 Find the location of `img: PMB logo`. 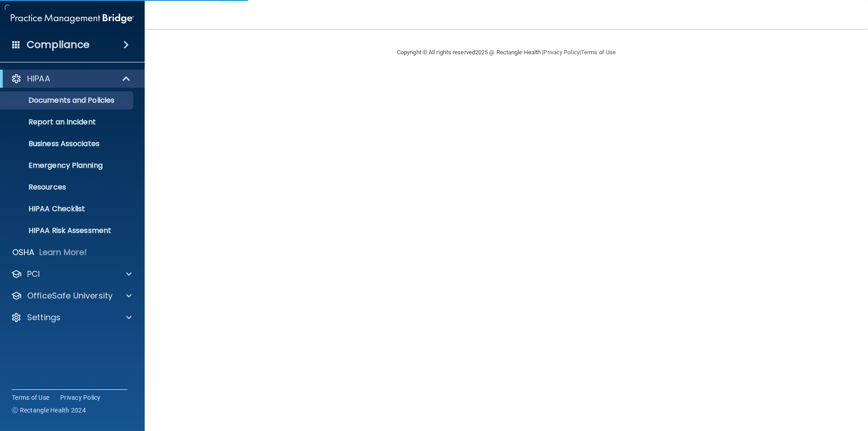

img: PMB logo is located at coordinates (72, 18).